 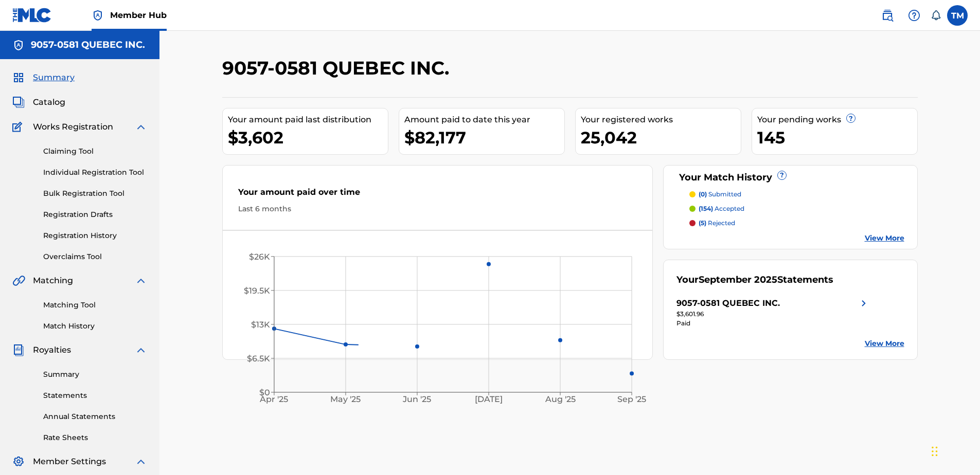 What do you see at coordinates (49, 102) in the screenshot?
I see `span: Catalog` at bounding box center [49, 102].